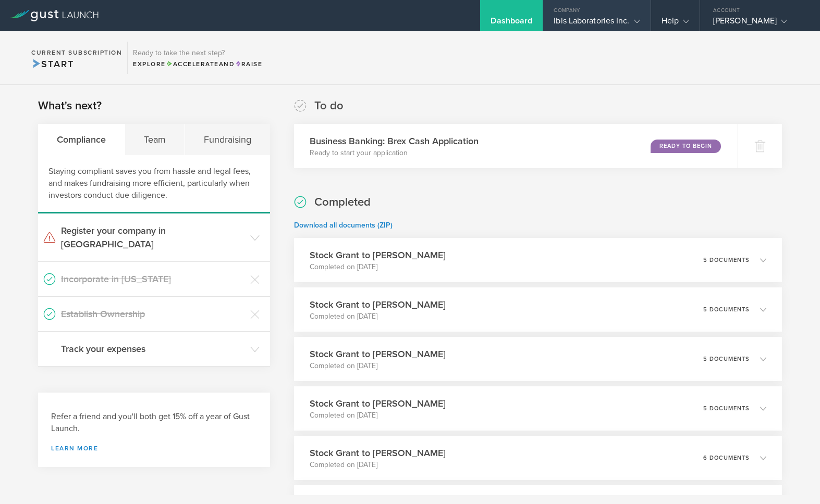 Image resolution: width=820 pixels, height=504 pixels. I want to click on div: Ibis Laboratories Inc., so click(596, 23).